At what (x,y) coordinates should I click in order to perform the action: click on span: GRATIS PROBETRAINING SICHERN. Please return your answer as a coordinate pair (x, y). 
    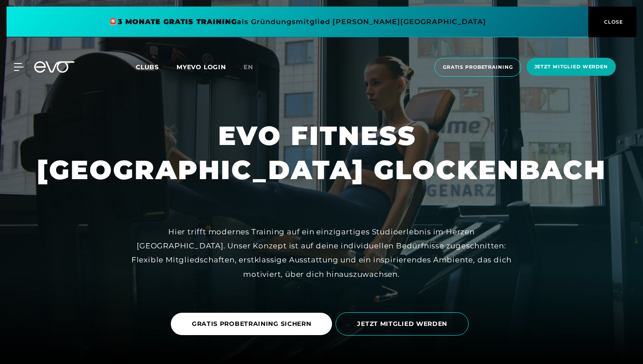
    Looking at the image, I should click on (251, 324).